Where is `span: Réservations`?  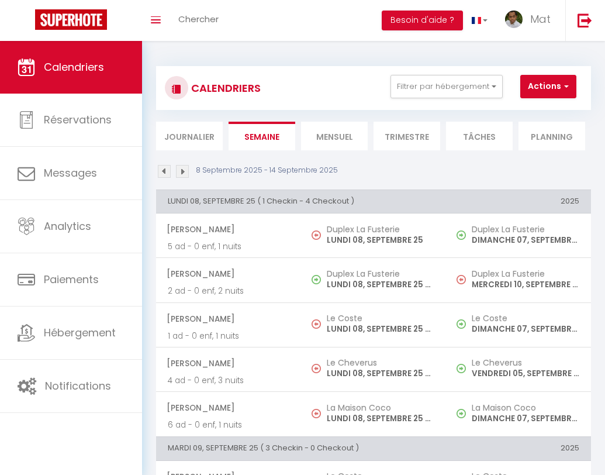 span: Réservations is located at coordinates (78, 119).